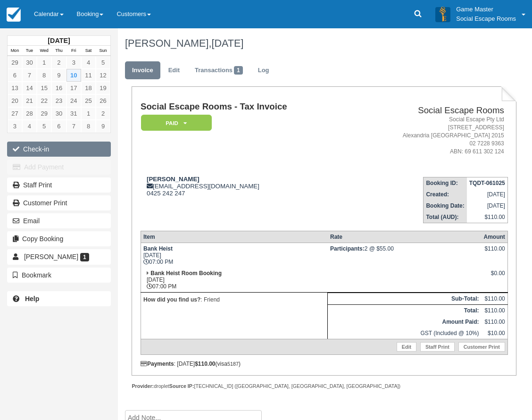 The image size is (532, 420). Describe the element at coordinates (30, 88) in the screenshot. I see `a: 14` at that location.